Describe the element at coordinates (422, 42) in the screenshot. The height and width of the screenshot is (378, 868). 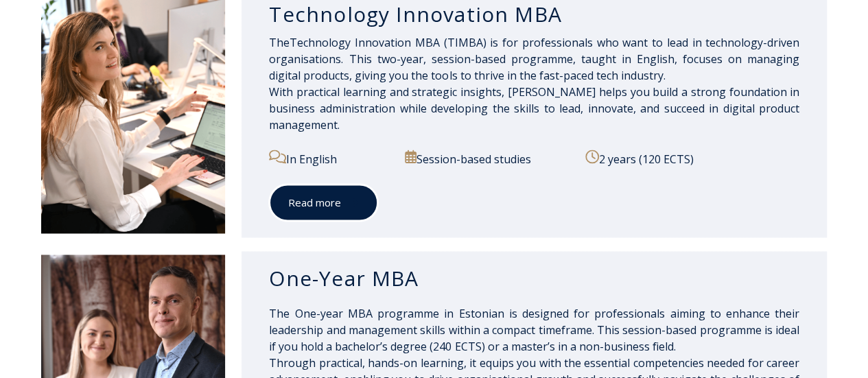
I see `span: Technology Innovation M` at that location.